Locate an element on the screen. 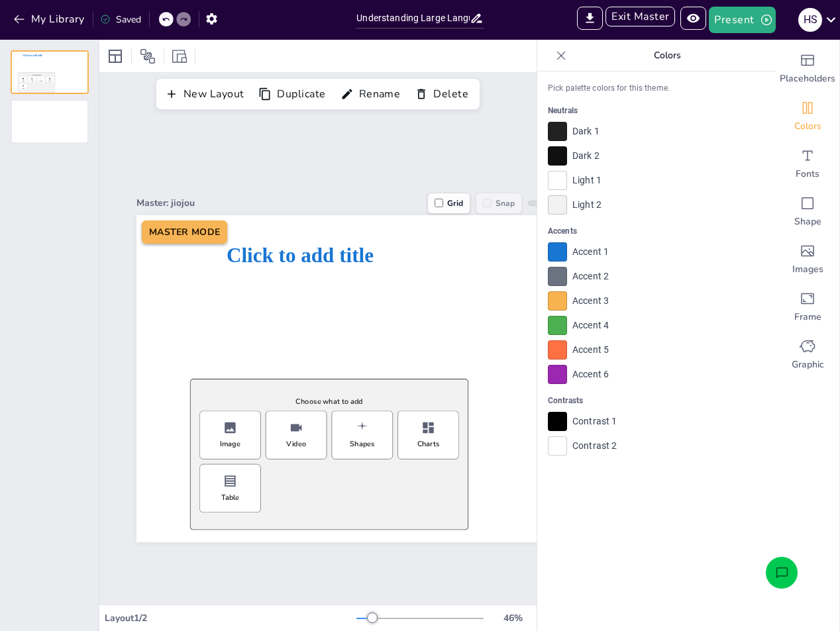  div: Shapes is located at coordinates (362, 443).